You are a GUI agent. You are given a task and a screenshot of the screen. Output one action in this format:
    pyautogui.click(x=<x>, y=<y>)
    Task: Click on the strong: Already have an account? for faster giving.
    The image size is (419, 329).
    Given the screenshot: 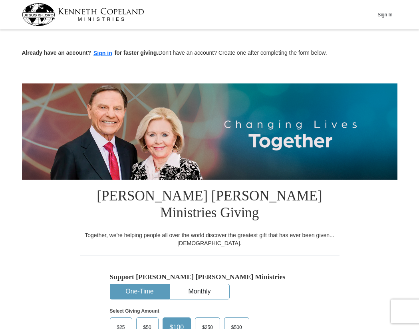 What is the action you would take?
    pyautogui.click(x=90, y=53)
    